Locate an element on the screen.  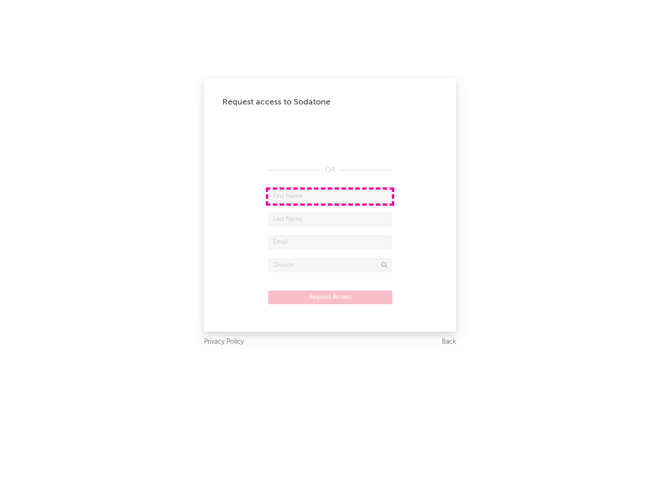
div: OR is located at coordinates (330, 170).